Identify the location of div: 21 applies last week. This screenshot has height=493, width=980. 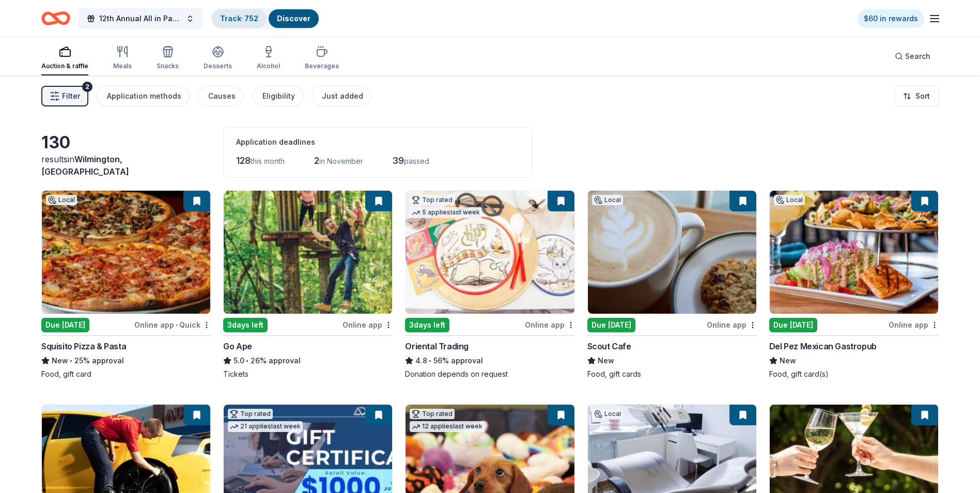
(265, 426).